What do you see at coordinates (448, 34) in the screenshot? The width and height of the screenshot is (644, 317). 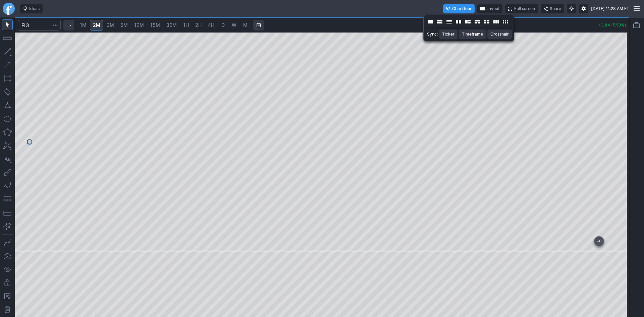 I see `button: Ticker` at bounding box center [448, 34].